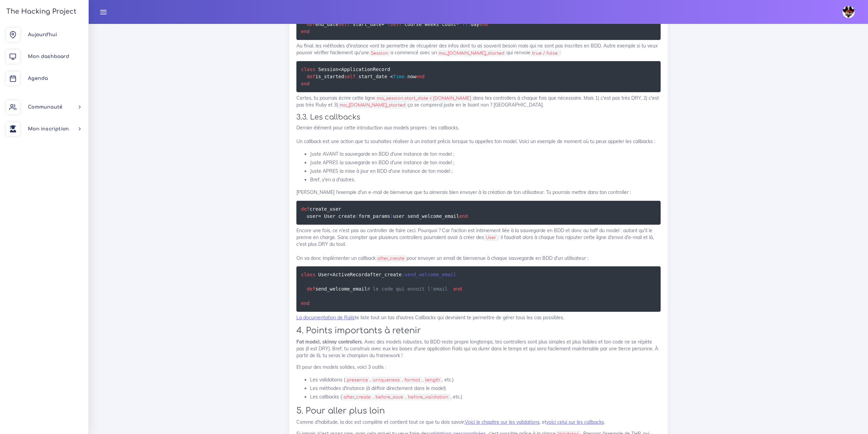 The height and width of the screenshot is (434, 868). What do you see at coordinates (380, 53) in the screenshot?
I see `code: Session` at bounding box center [380, 53].